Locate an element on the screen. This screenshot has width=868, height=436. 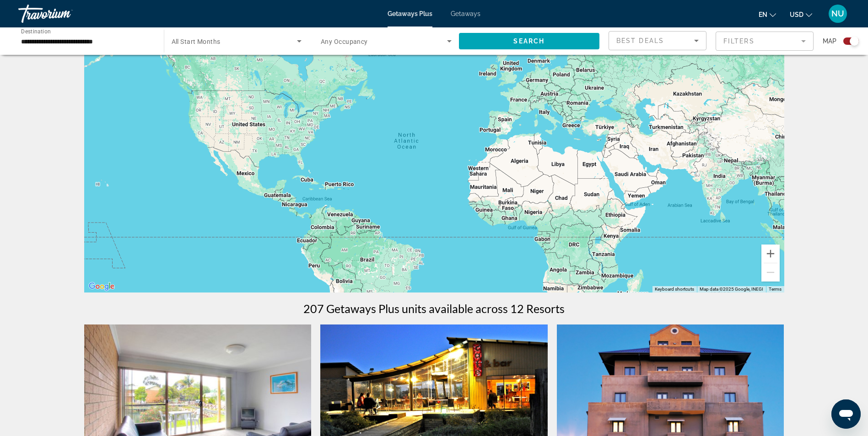
a: Terms (opens in new tab) is located at coordinates (775, 289).